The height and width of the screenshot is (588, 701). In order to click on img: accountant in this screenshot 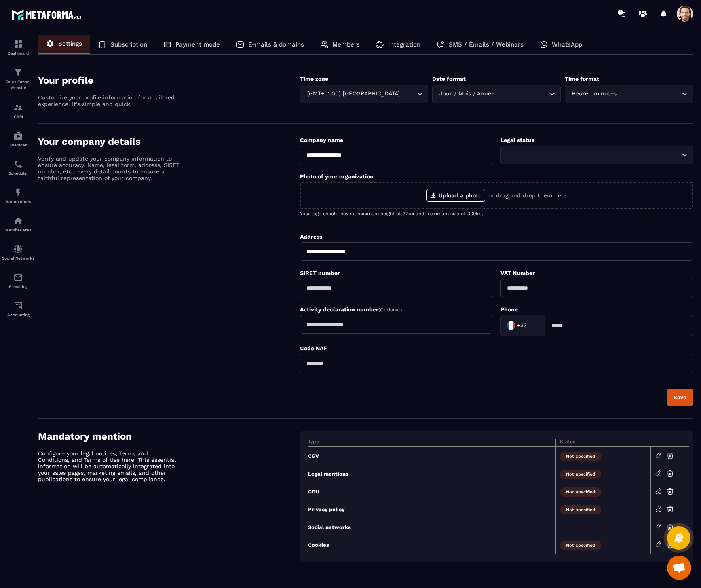, I will do `click(18, 305)`.